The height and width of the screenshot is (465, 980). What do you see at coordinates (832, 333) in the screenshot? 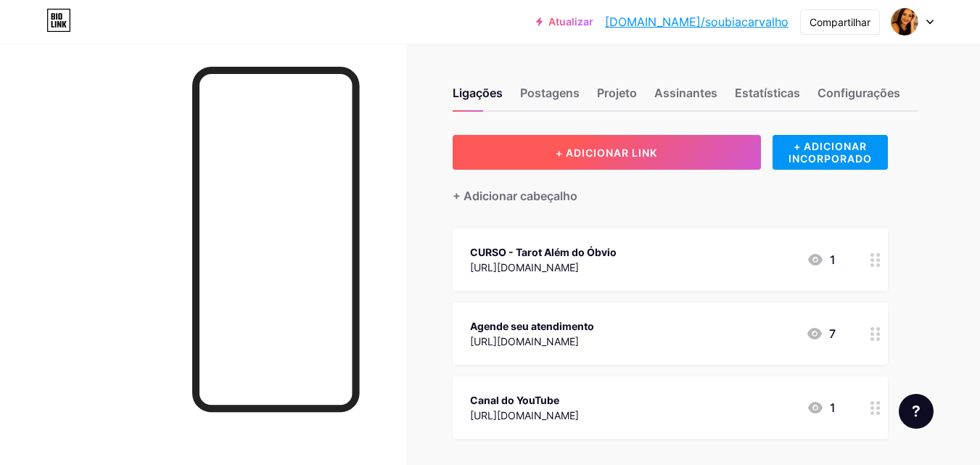
I see `font: 7` at bounding box center [832, 333].